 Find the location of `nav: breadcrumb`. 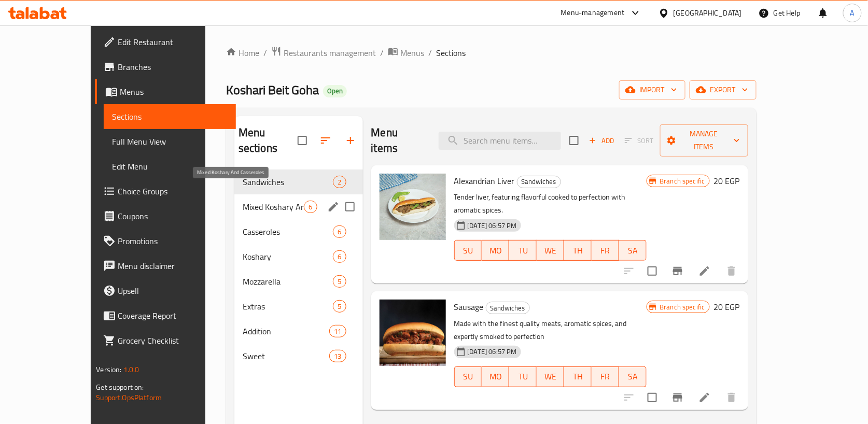

nav: breadcrumb is located at coordinates (491, 53).